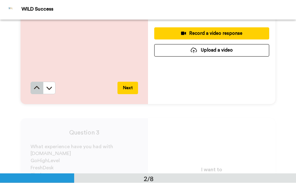  What do you see at coordinates (11, 10) in the screenshot?
I see `img: Profile Image` at bounding box center [11, 10].